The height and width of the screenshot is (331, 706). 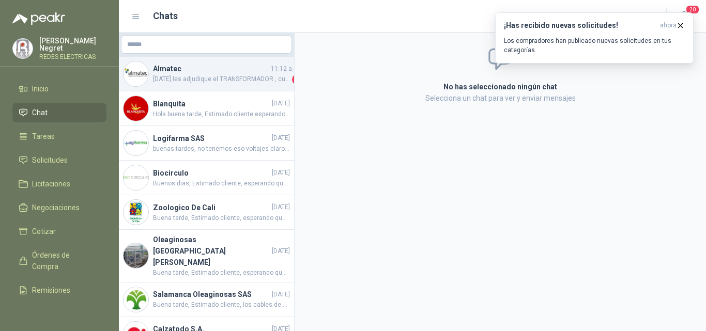 I want to click on a: Configuración, so click(x=59, y=314).